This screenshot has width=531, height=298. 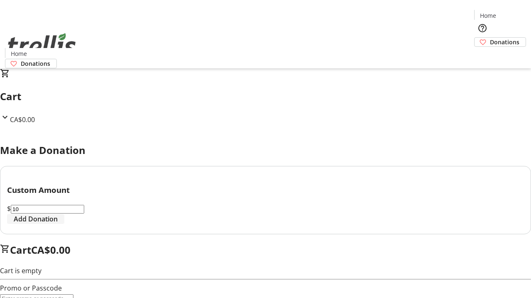 What do you see at coordinates (482, 28) in the screenshot?
I see `button: Help` at bounding box center [482, 28].